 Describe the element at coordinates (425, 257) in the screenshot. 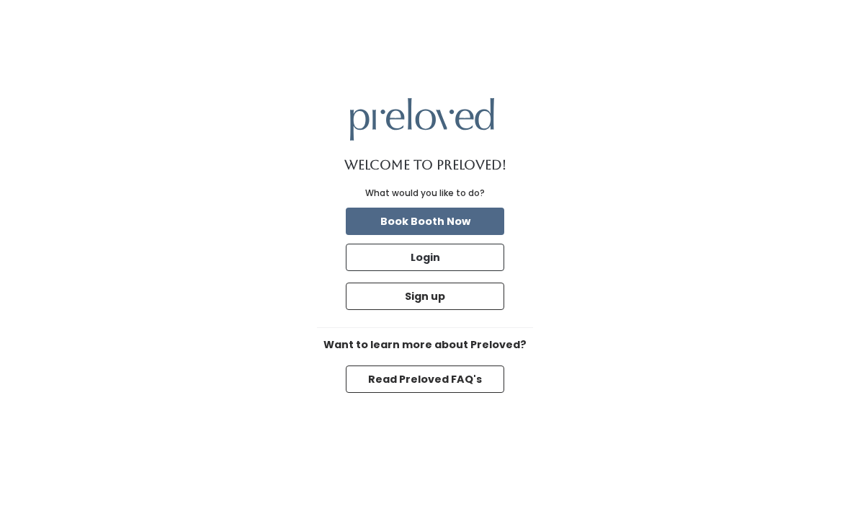

I see `button: Login` at that location.